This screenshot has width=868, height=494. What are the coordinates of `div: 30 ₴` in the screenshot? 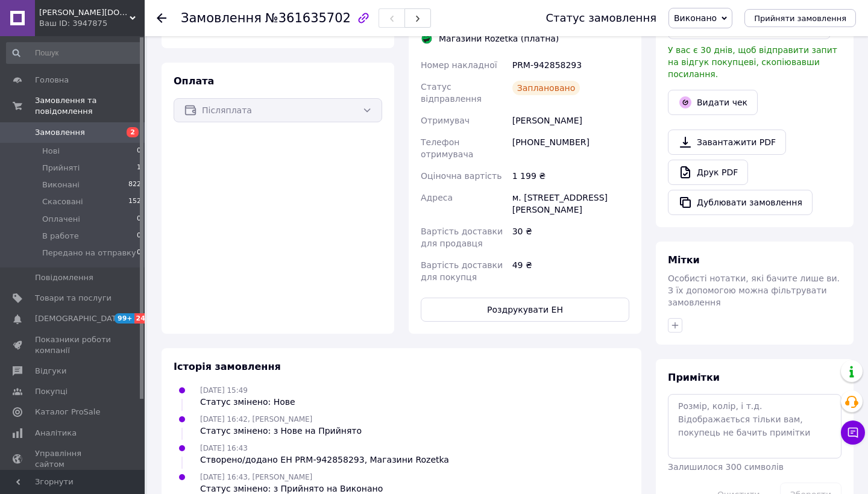 It's located at (570, 238).